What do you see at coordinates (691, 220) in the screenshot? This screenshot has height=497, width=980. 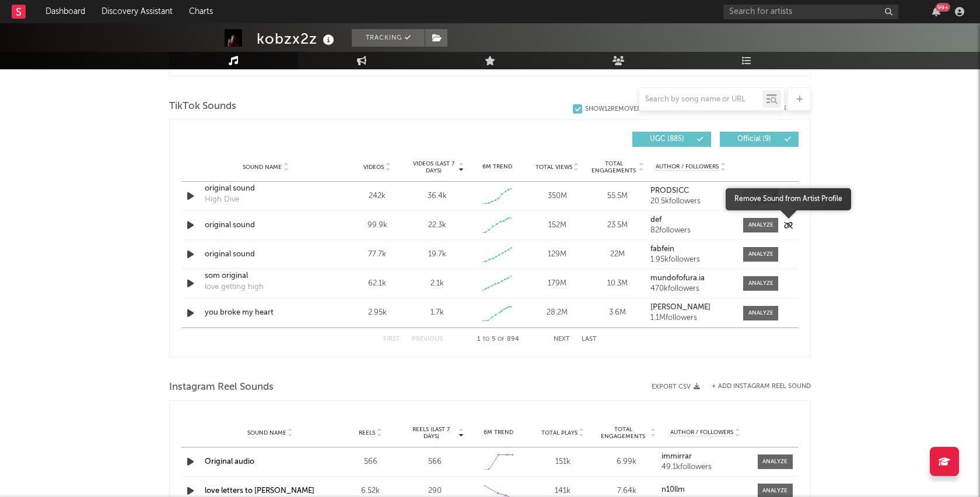 I see `a: def` at bounding box center [691, 220].